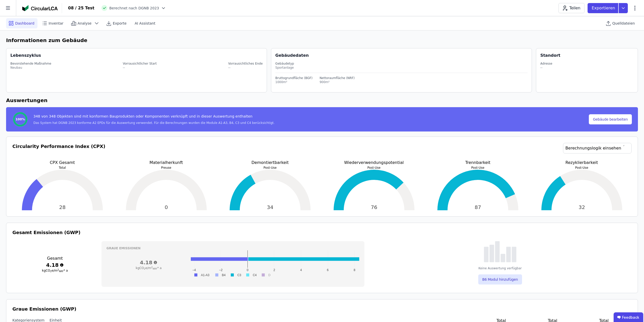  What do you see at coordinates (31, 68) in the screenshot?
I see `div: Neubau` at bounding box center [31, 68].